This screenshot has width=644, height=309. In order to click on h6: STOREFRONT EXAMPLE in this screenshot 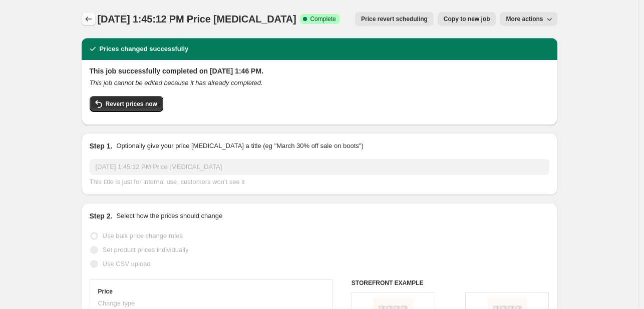, I will do `click(451, 283)`.